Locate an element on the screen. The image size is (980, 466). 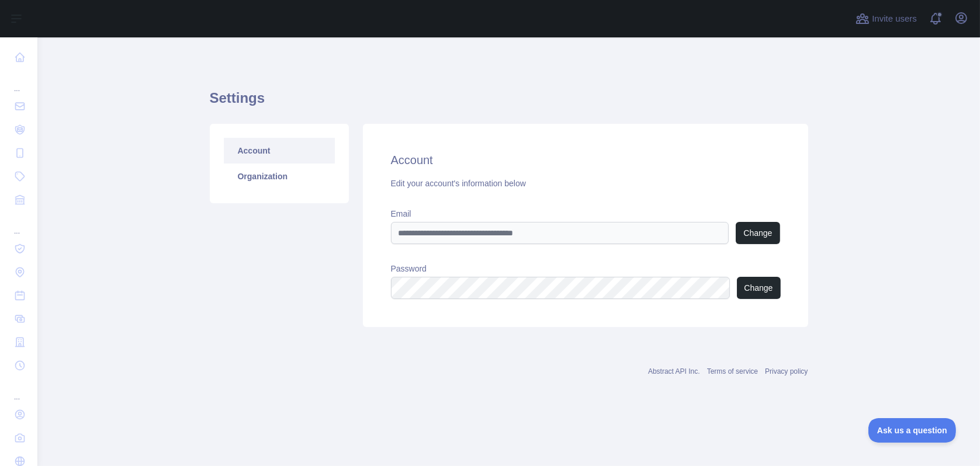
button: Invite users is located at coordinates (885, 19).